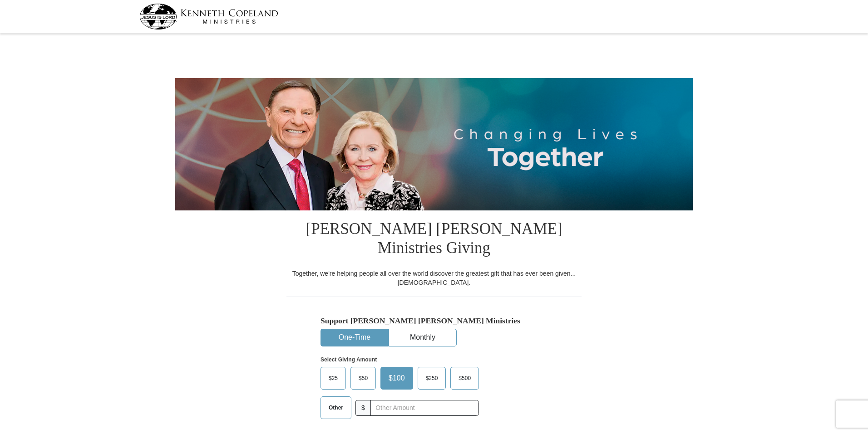 The height and width of the screenshot is (434, 868). What do you see at coordinates (432, 379) in the screenshot?
I see `span: $250` at bounding box center [432, 379].